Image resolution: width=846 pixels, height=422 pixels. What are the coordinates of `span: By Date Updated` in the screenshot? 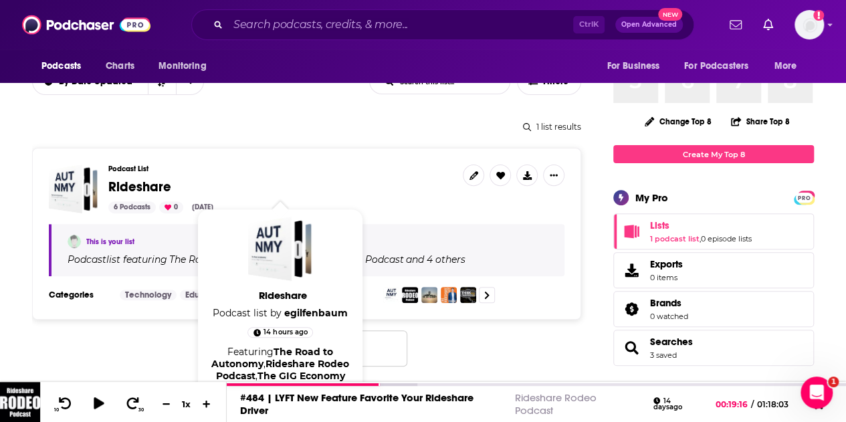 It's located at (98, 82).